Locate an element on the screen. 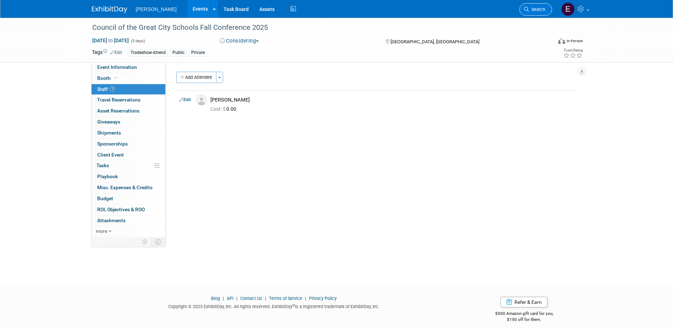 The image size is (673, 328). span: Giveaways is located at coordinates (109, 122).